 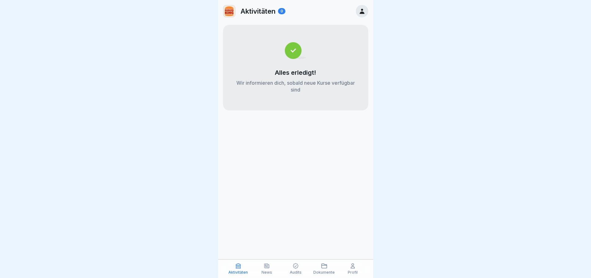 I want to click on p: Audits, so click(x=295, y=272).